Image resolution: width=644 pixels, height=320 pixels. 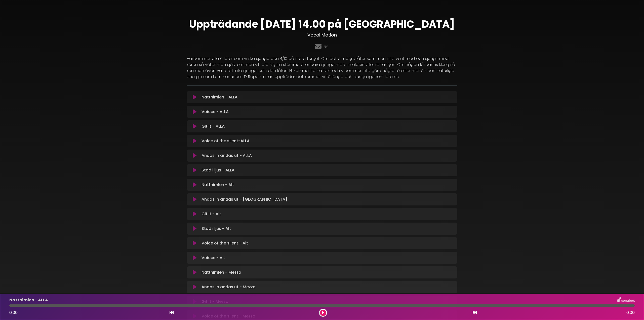 What do you see at coordinates (222, 272) in the screenshot?
I see `p: Natthimlen - Mezzo` at bounding box center [222, 272].